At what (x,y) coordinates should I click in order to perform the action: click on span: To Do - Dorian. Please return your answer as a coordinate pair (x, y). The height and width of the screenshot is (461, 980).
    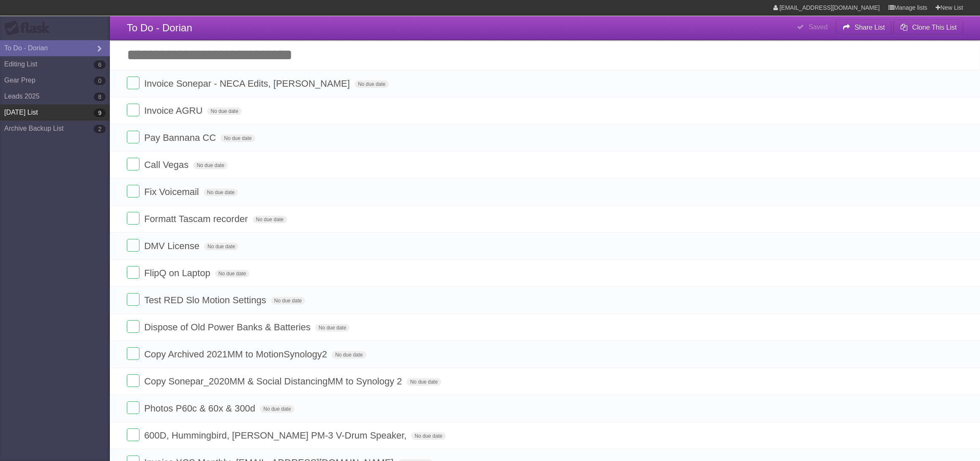
    Looking at the image, I should click on (160, 27).